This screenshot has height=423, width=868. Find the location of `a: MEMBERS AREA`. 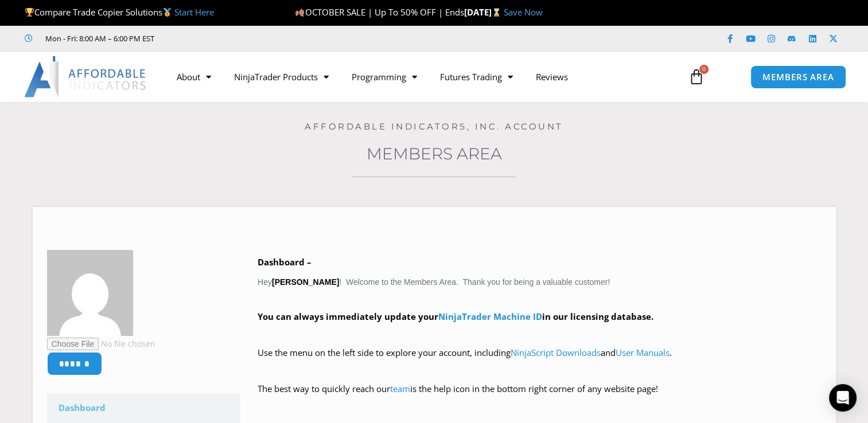

a: MEMBERS AREA is located at coordinates (798, 77).